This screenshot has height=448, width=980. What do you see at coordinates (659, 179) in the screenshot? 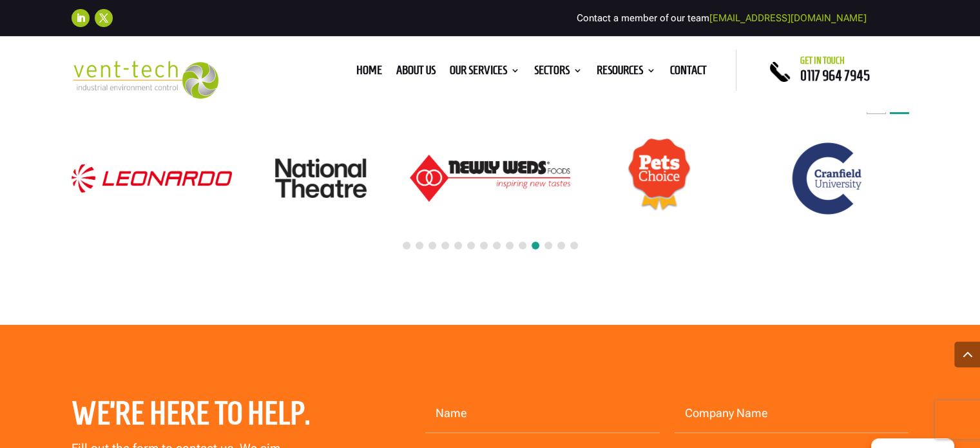
I see `img: Pets Choice` at bounding box center [659, 179].